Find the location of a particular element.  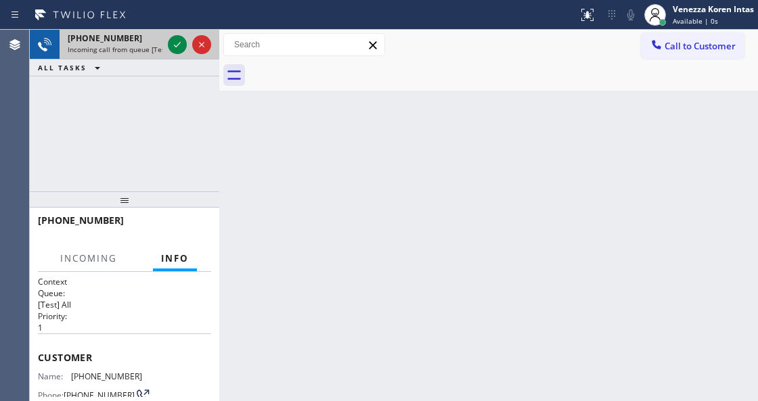

span: Phone: is located at coordinates (51, 395).